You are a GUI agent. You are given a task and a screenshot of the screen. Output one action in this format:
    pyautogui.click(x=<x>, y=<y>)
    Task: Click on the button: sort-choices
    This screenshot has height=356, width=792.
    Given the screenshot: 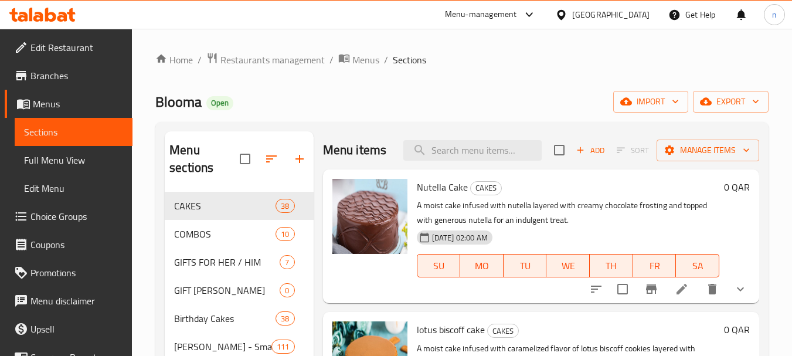 What is the action you would take?
    pyautogui.click(x=596, y=289)
    